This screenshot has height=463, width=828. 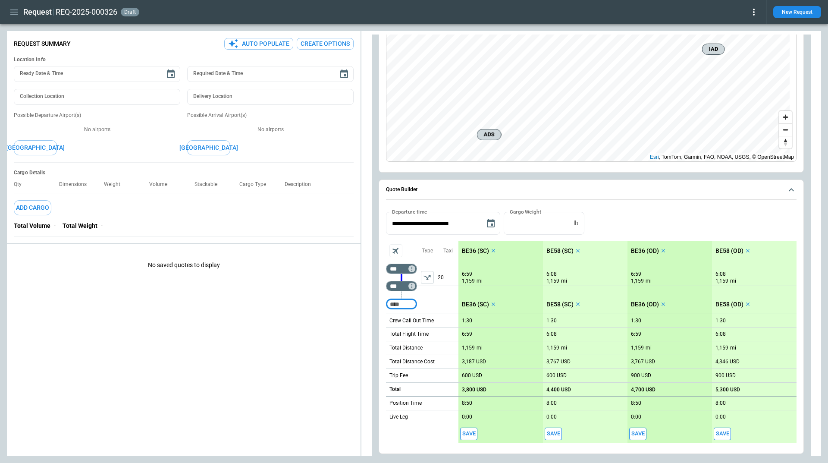 I want to click on p: Trip Fee, so click(x=399, y=375).